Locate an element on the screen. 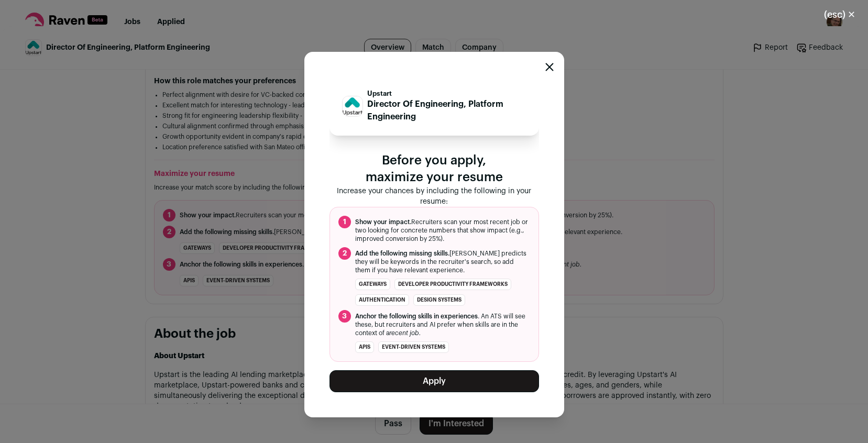  span: Recruiters scan your most recent job or two looking for concrete numbers that show impact (e.g., ... is located at coordinates (442, 230).